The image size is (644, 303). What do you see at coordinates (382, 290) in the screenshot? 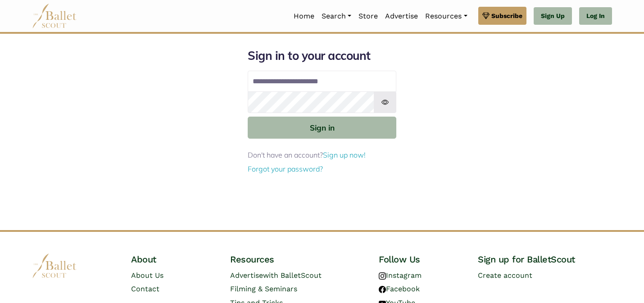
I see `img: facebook logo` at bounding box center [382, 290].